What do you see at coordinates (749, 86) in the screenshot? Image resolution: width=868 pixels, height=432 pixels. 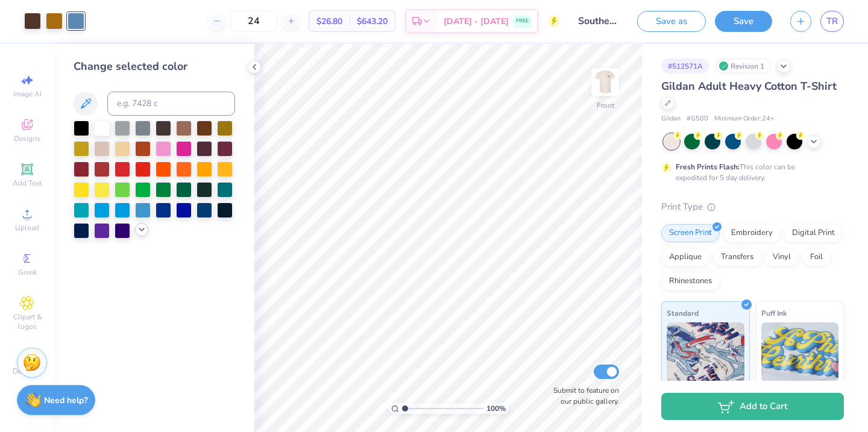 I see `span: Gildan Adult Heavy Cotton T-Shirt` at bounding box center [749, 86].